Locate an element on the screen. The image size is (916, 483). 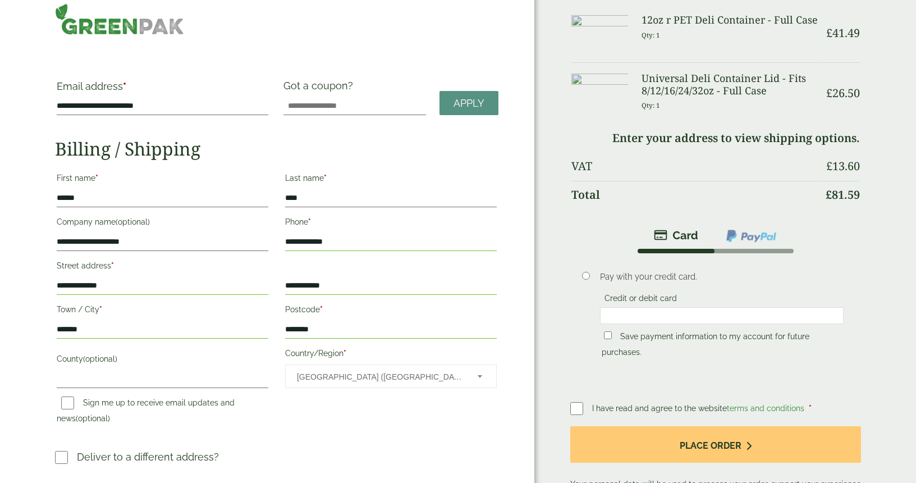
bdi: 13.60 is located at coordinates (843, 166).